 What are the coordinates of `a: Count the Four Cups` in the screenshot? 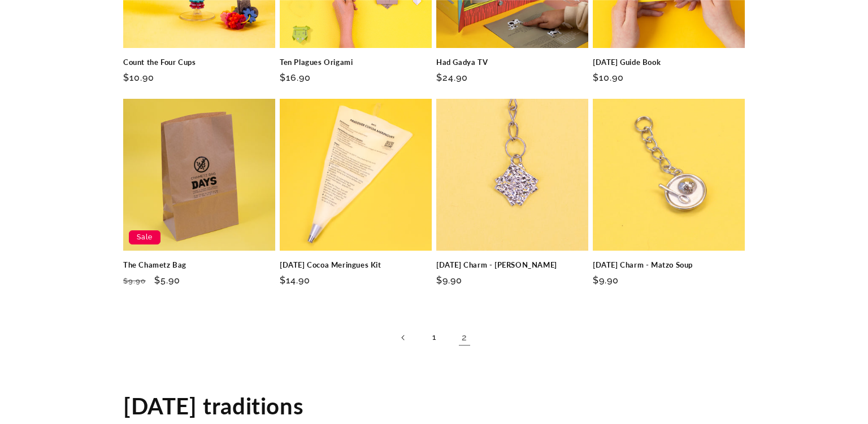 It's located at (199, 62).